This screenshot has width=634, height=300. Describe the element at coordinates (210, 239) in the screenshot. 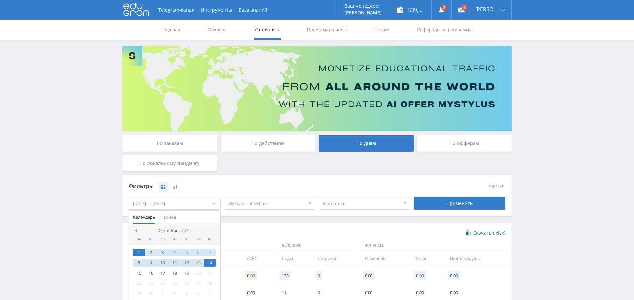

I see `div: Вс` at that location.